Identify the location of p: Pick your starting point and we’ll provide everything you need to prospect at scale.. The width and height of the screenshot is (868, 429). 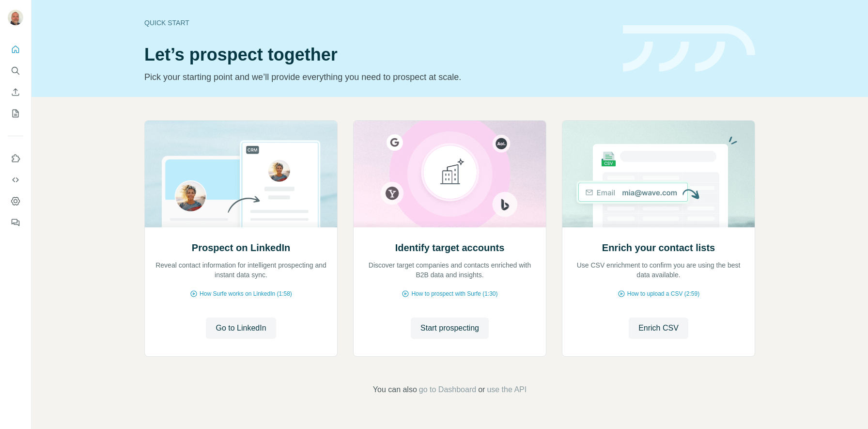
(378, 77).